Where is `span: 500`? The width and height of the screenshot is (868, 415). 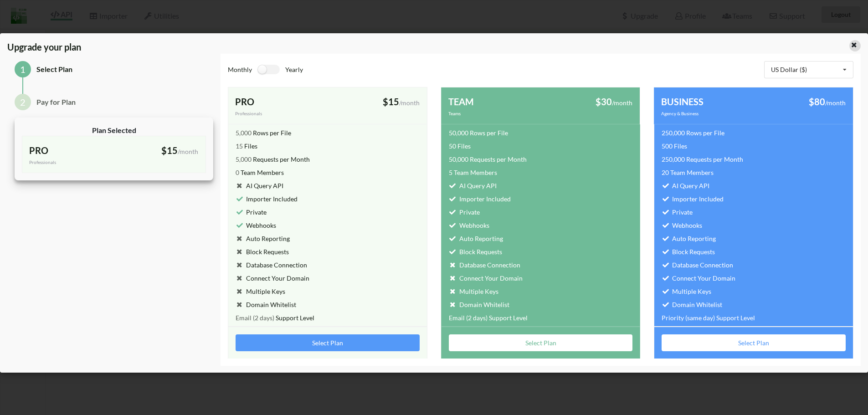
span: 500 is located at coordinates (667, 146).